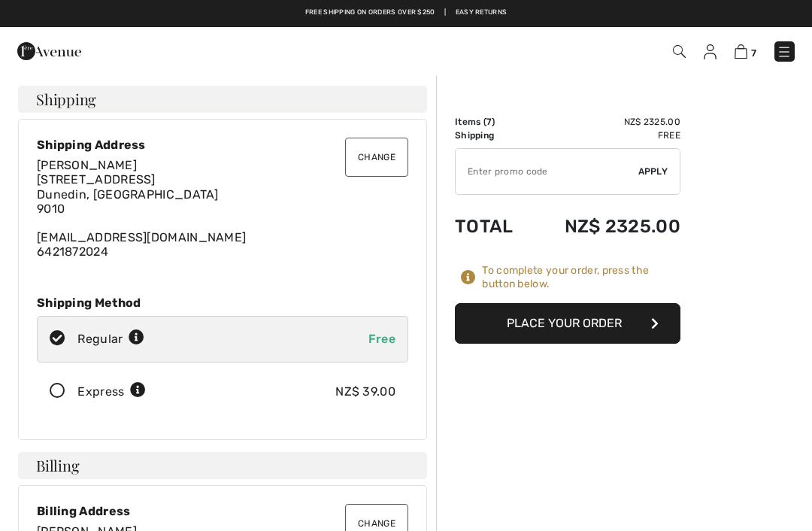 The width and height of the screenshot is (812, 531). I want to click on a: 1ère Avenue, so click(49, 50).